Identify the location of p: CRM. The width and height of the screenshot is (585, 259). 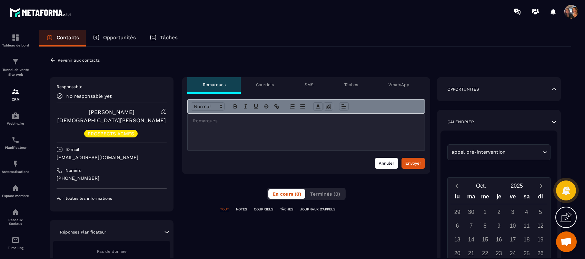
(16, 99).